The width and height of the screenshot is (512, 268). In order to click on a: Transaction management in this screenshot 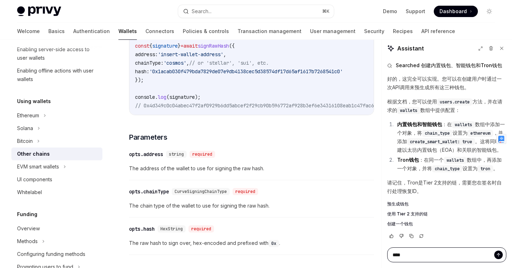, I will do `click(270, 31)`.